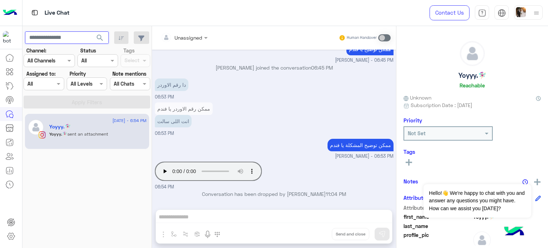  What do you see at coordinates (129, 73) in the screenshot?
I see `label: Note mentions` at bounding box center [129, 73].